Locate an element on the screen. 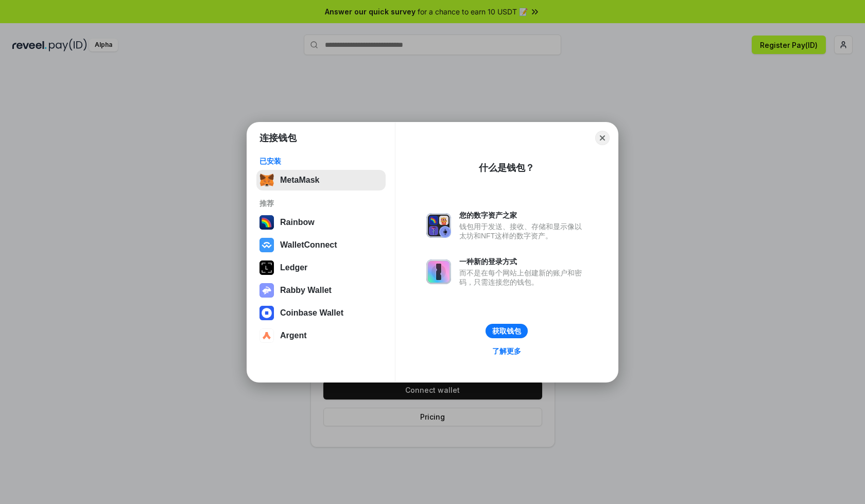 This screenshot has width=865, height=504. div: MetaMask is located at coordinates (299, 180).